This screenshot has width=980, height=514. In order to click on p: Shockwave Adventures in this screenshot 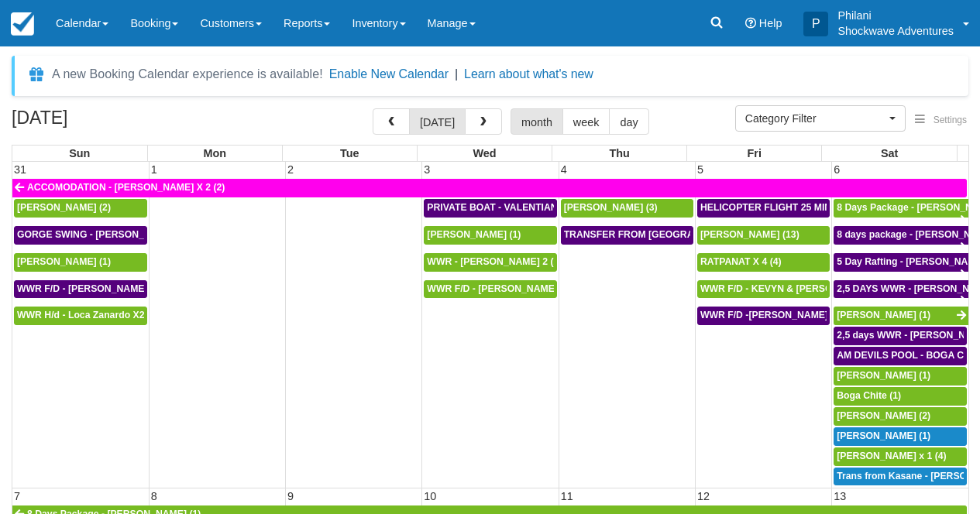, I will do `click(895, 31)`.